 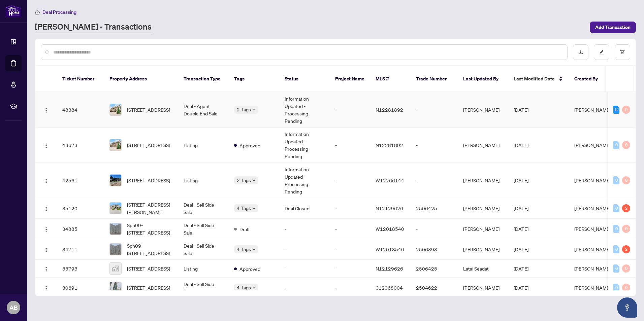 I want to click on span: W12266144, so click(x=390, y=181).